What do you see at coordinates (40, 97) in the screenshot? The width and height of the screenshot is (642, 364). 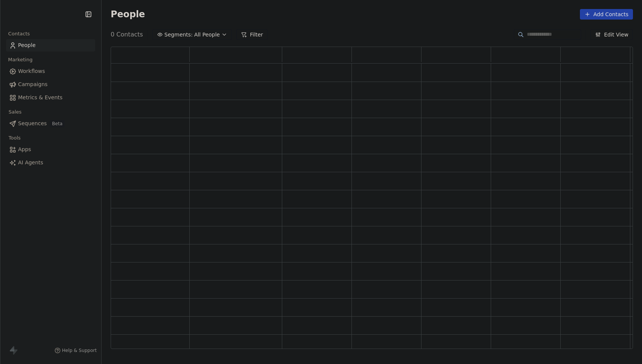 I see `span: Metrics & Events` at bounding box center [40, 97].